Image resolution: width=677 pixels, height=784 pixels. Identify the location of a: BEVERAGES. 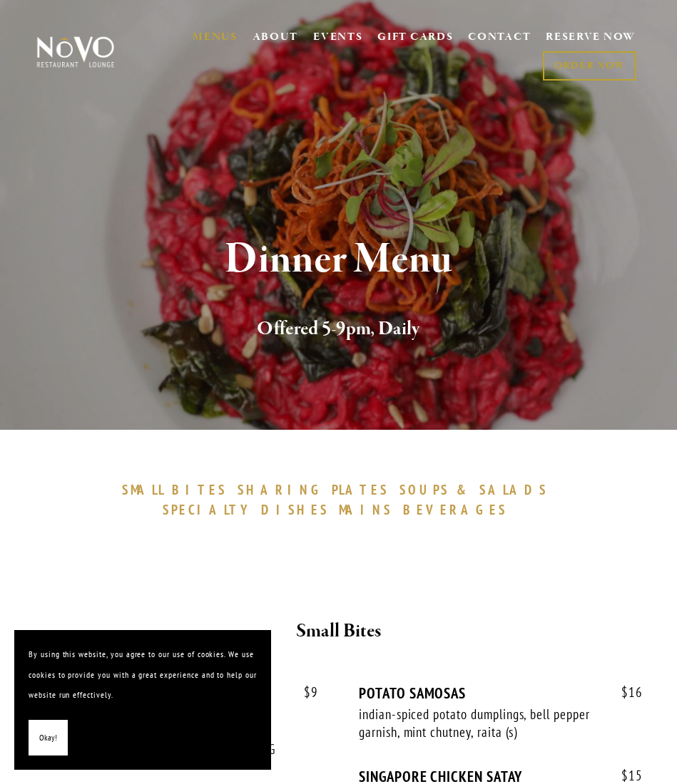
(459, 510).